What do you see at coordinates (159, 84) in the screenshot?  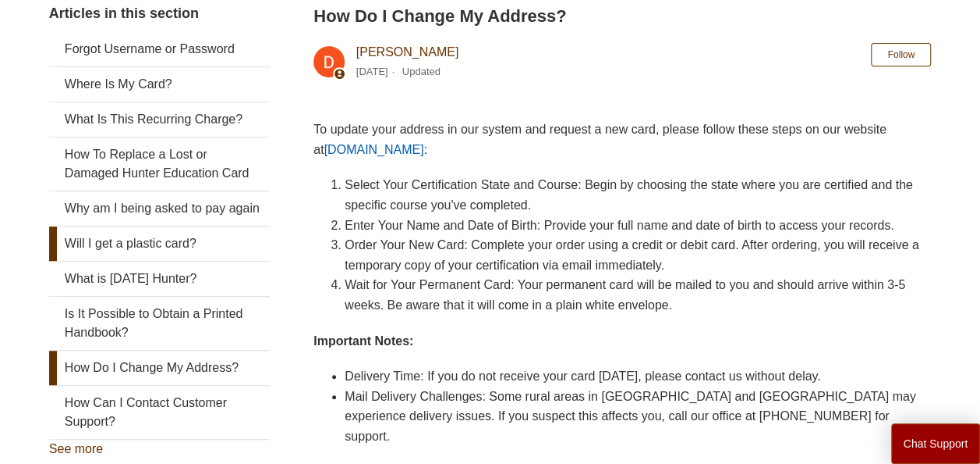 I see `a: Where Is My Card?` at bounding box center [159, 84].